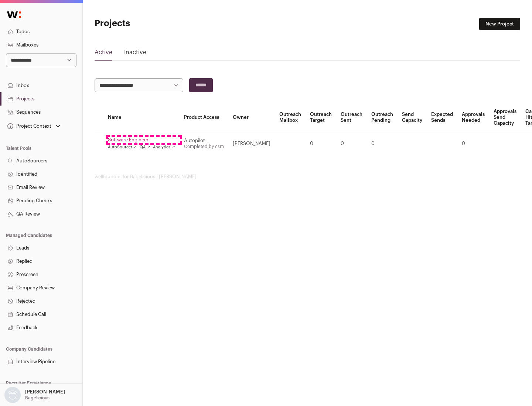  Describe the element at coordinates (29, 126) in the screenshot. I see `div: Project Context` at that location.